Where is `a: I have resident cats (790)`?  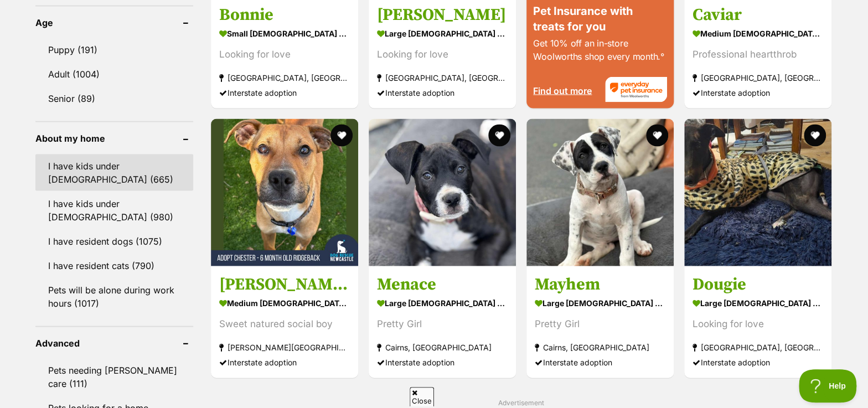 a: I have resident cats (790) is located at coordinates (114, 266).